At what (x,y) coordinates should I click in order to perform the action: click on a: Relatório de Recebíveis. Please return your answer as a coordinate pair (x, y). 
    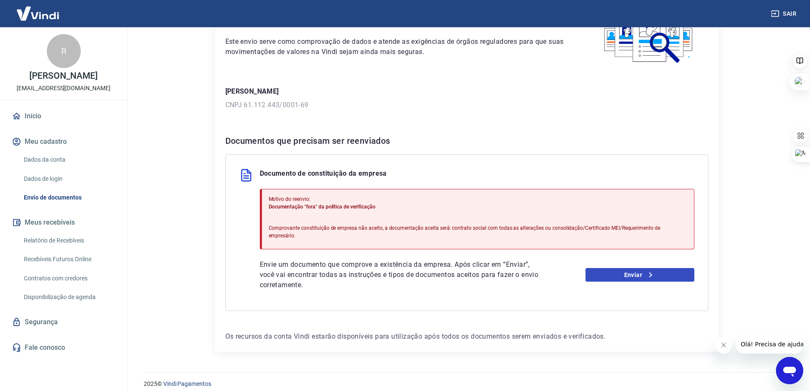
    Looking at the image, I should click on (68, 240).